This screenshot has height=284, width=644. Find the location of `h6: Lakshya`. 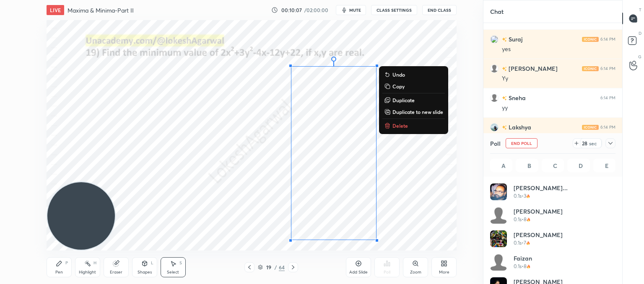

h6: Lakshya is located at coordinates (519, 127).